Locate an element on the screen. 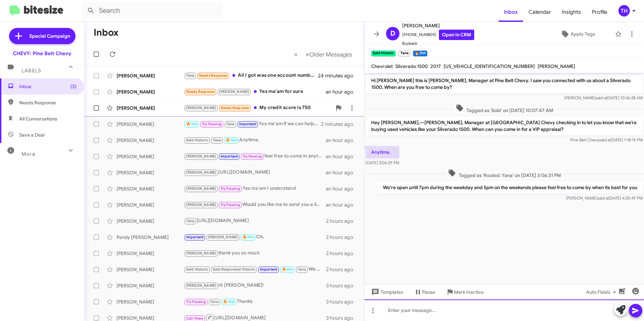 This screenshot has width=644, height=321. button: Next is located at coordinates (329, 55).